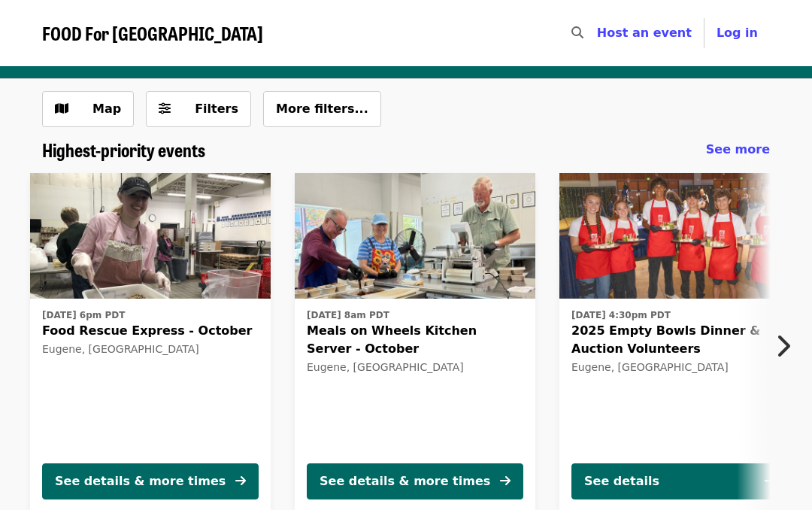  What do you see at coordinates (679, 481) in the screenshot?
I see `button: See details` at bounding box center [679, 481].